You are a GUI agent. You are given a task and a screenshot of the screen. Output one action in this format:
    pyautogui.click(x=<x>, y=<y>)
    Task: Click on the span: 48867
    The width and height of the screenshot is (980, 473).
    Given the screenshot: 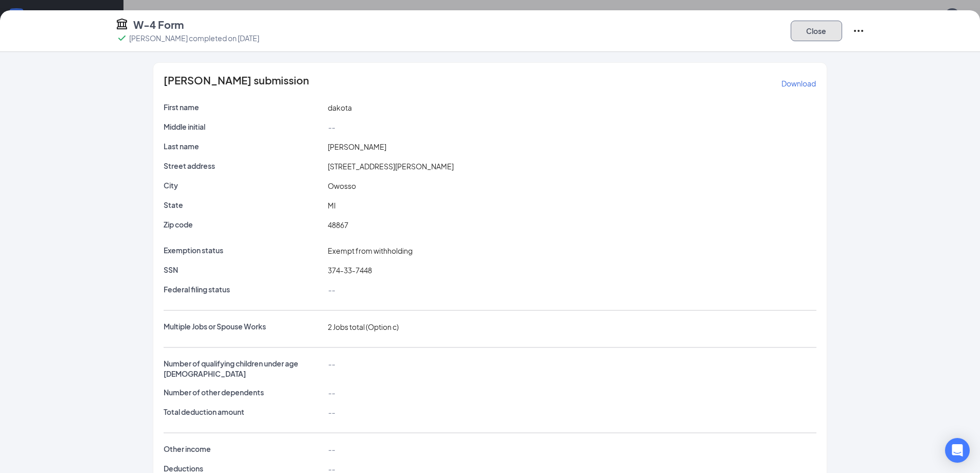 What is the action you would take?
    pyautogui.click(x=338, y=225)
    